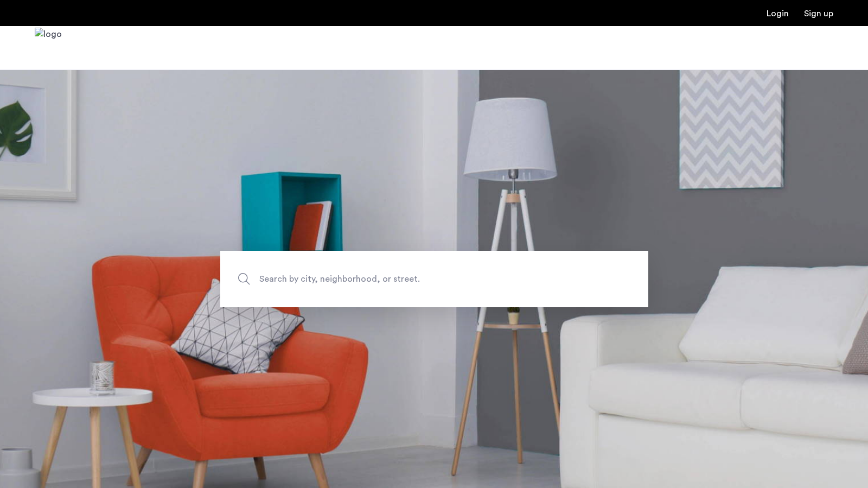  What do you see at coordinates (778, 14) in the screenshot?
I see `a: Login` at bounding box center [778, 14].